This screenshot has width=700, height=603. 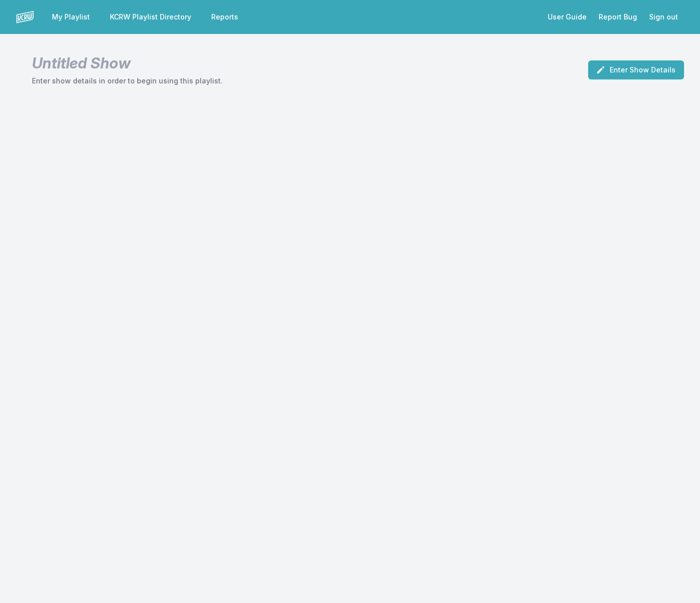 I want to click on button: Sign out, so click(x=664, y=17).